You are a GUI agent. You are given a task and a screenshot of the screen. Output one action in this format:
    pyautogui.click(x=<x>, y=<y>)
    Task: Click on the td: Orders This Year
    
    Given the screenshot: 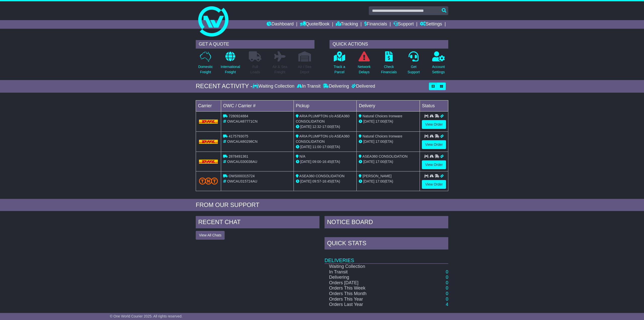 What is the action you would take?
    pyautogui.click(x=364, y=300)
    